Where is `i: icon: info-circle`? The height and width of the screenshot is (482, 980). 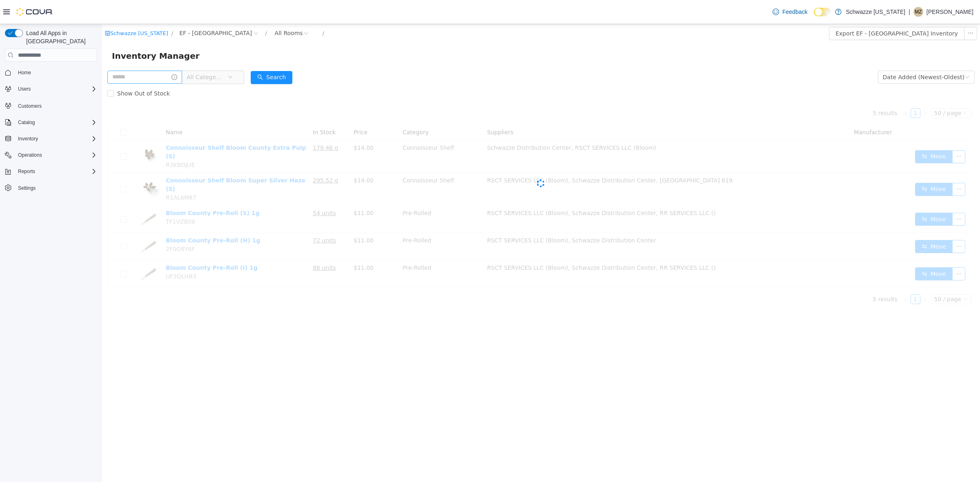
i: icon: info-circle is located at coordinates (72, 54).